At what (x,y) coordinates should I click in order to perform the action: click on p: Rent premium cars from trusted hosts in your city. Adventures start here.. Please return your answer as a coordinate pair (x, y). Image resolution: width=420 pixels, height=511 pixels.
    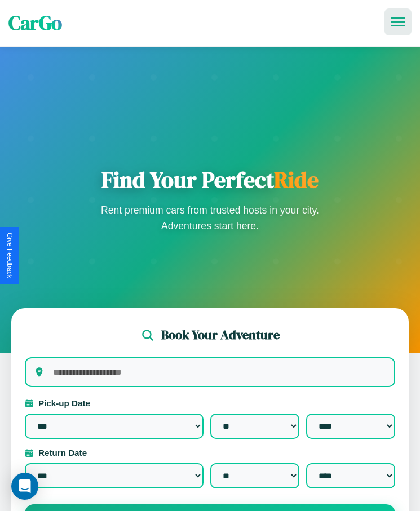
    Looking at the image, I should click on (210, 218).